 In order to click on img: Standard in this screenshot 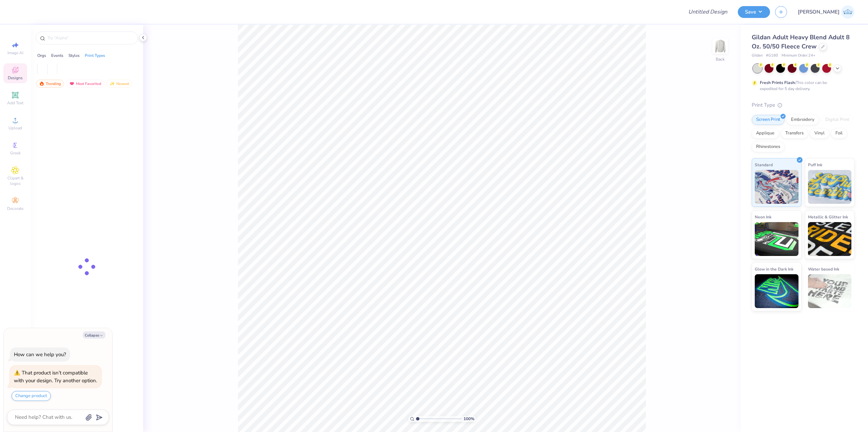, I will do `click(776, 187)`.